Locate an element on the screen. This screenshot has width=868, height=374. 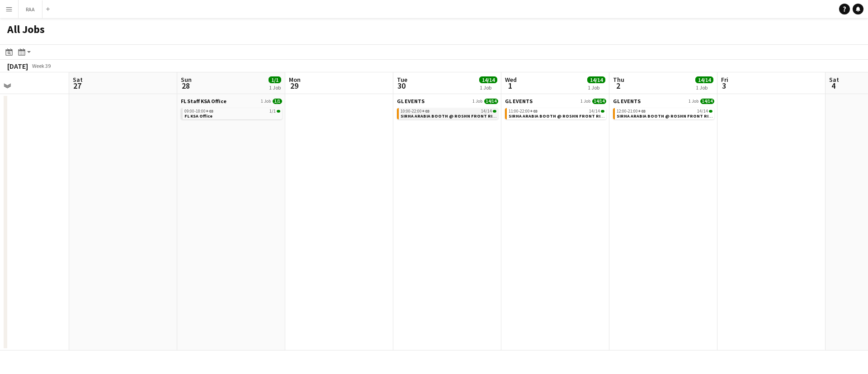
span: Thu is located at coordinates (618, 79).